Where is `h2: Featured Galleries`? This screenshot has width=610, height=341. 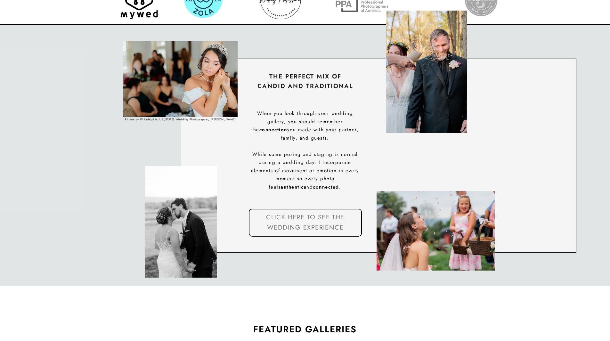 h2: Featured Galleries is located at coordinates (305, 329).